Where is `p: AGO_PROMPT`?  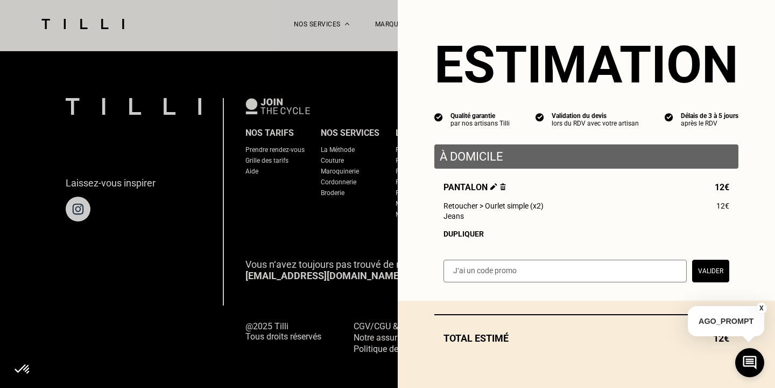
p: AGO_PROMPT is located at coordinates (726, 321).